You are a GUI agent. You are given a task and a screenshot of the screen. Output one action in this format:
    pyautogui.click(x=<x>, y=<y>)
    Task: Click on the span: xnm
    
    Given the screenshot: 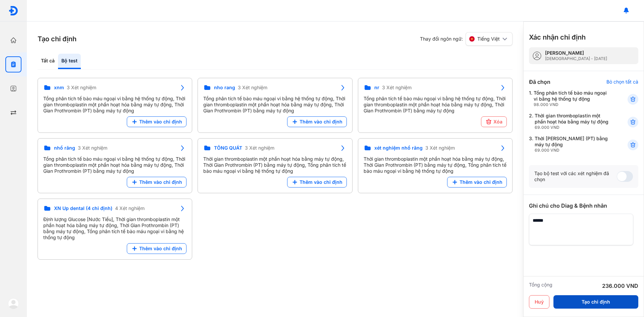 What is the action you would take?
    pyautogui.click(x=59, y=87)
    